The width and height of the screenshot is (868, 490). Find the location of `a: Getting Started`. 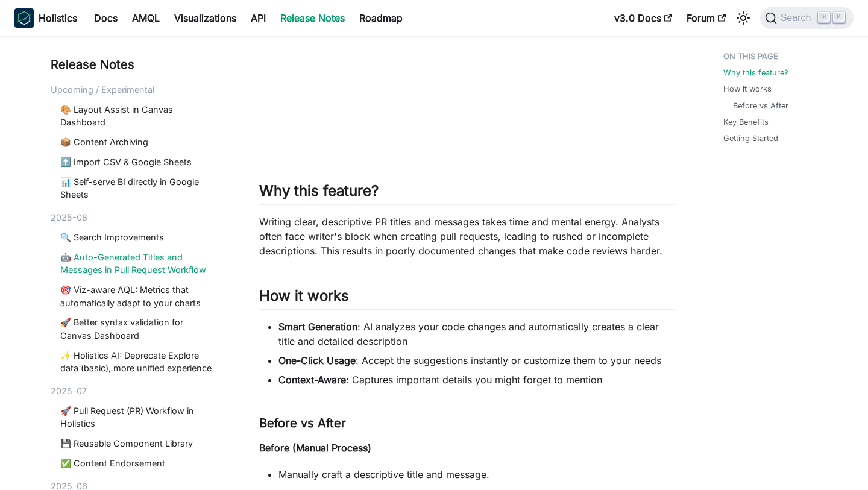

a: Getting Started is located at coordinates (750, 138).